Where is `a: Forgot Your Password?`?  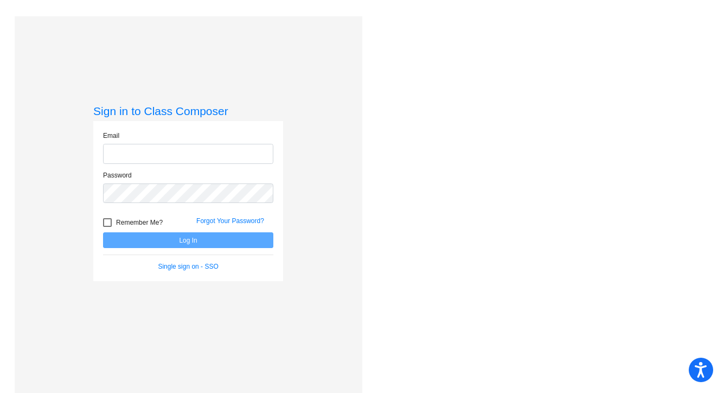
a: Forgot Your Password? is located at coordinates (230, 221).